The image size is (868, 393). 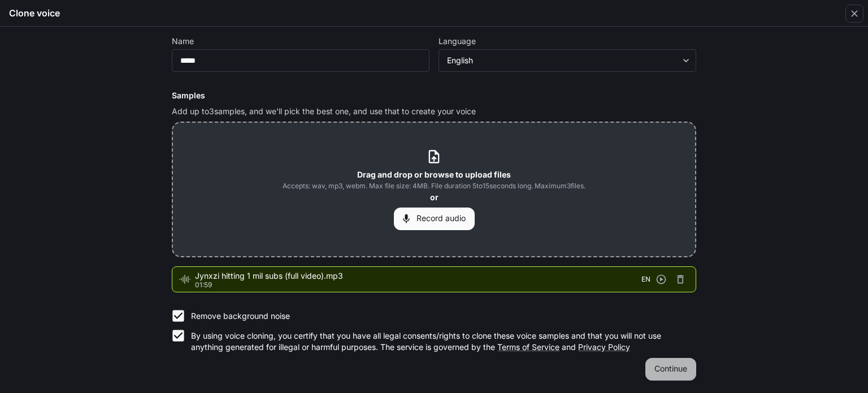 What do you see at coordinates (183, 41) in the screenshot?
I see `p: Name` at bounding box center [183, 41].